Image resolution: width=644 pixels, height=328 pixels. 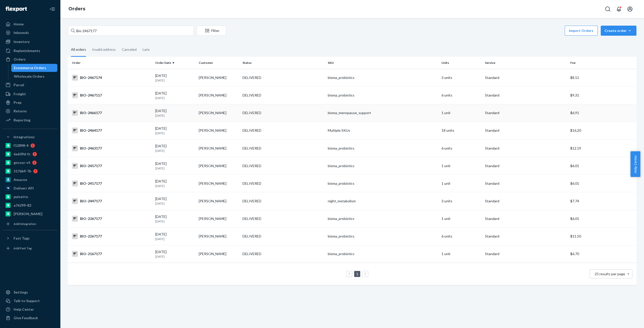 What do you see at coordinates (112, 78) in the screenshot?
I see `div: BIO-2467174` at bounding box center [112, 78].